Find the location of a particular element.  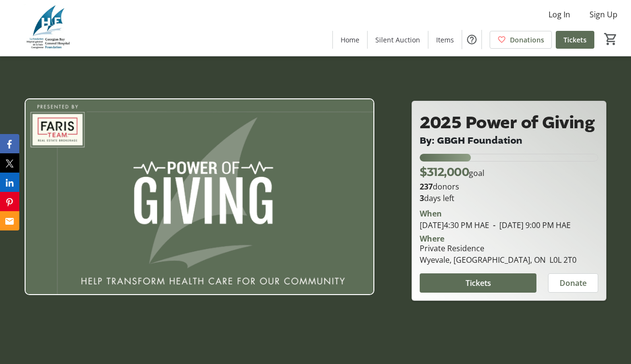

p: days left is located at coordinates (509, 198).